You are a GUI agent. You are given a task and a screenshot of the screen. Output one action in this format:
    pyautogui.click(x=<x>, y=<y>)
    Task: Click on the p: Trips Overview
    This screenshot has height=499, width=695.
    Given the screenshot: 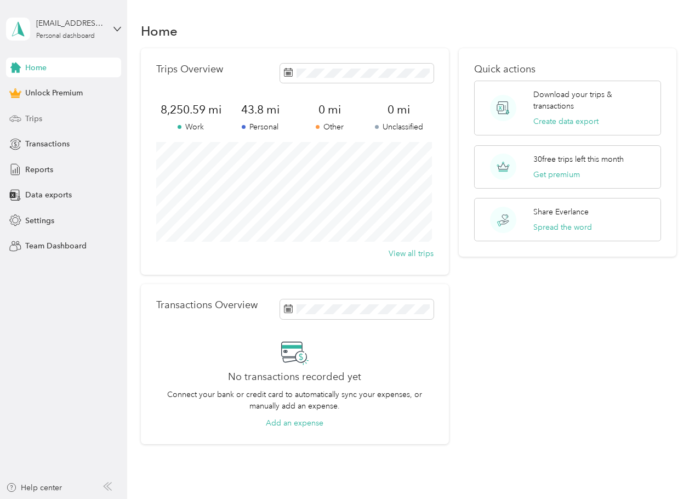 What is the action you would take?
    pyautogui.click(x=190, y=69)
    